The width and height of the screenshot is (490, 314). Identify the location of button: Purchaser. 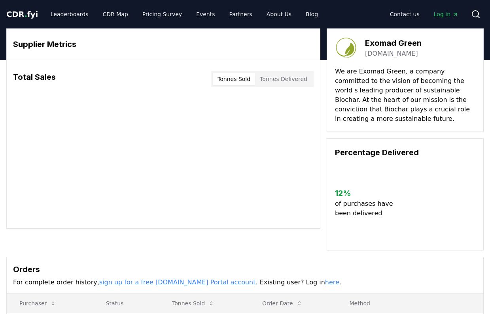
(38, 304).